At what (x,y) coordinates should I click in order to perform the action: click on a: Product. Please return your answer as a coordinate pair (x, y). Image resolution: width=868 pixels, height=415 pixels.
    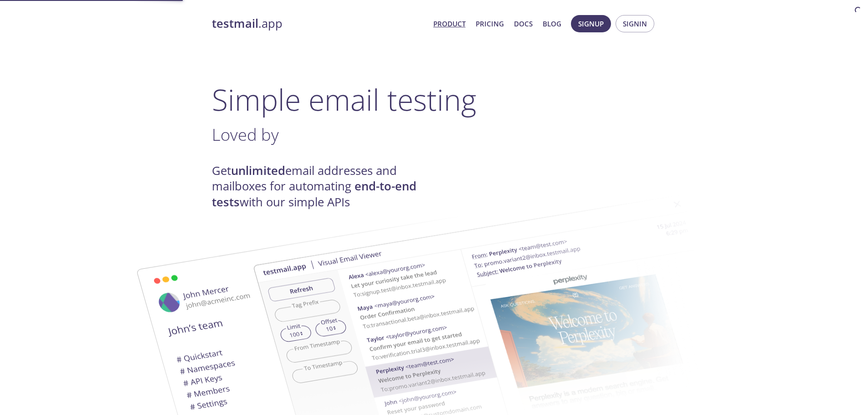
    Looking at the image, I should click on (450, 24).